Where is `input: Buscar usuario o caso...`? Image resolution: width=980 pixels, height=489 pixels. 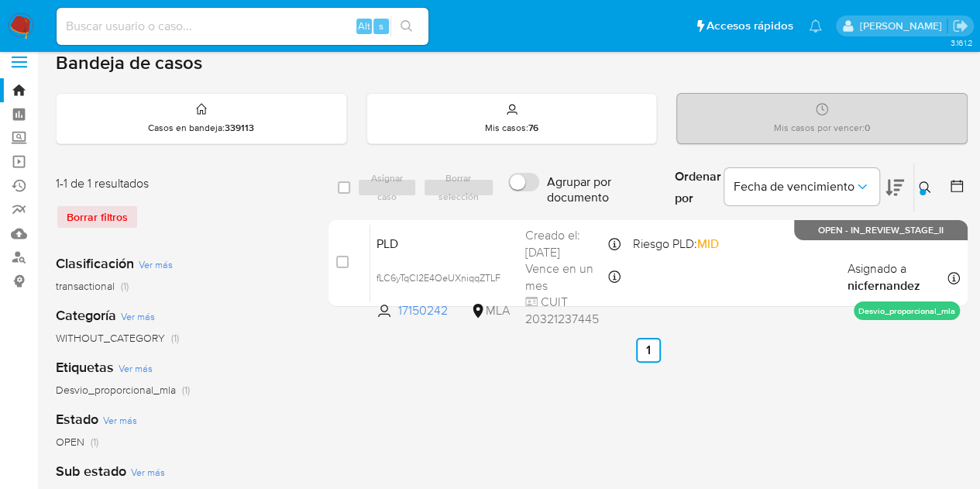
input: Buscar usuario o caso... is located at coordinates (243, 27).